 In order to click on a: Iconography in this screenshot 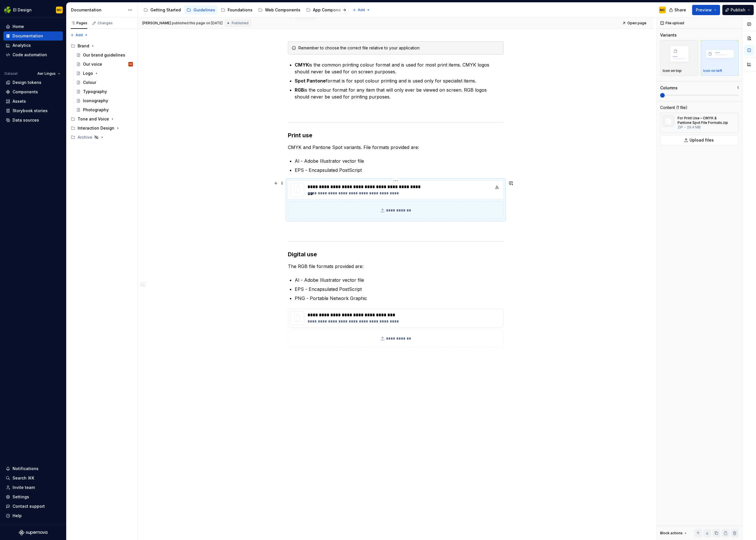, I will do `click(105, 101)`.